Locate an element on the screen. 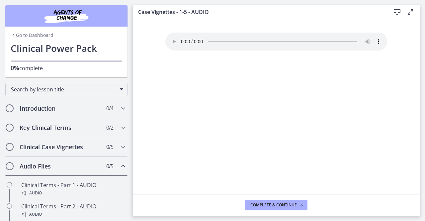 The image size is (425, 221). h2: Clinical Case Vignettes is located at coordinates (60, 147).